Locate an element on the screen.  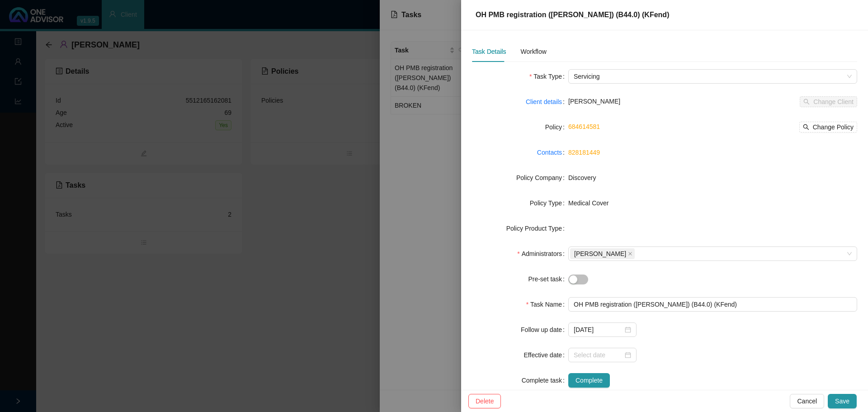
label: Policy Product Type is located at coordinates (537, 228).